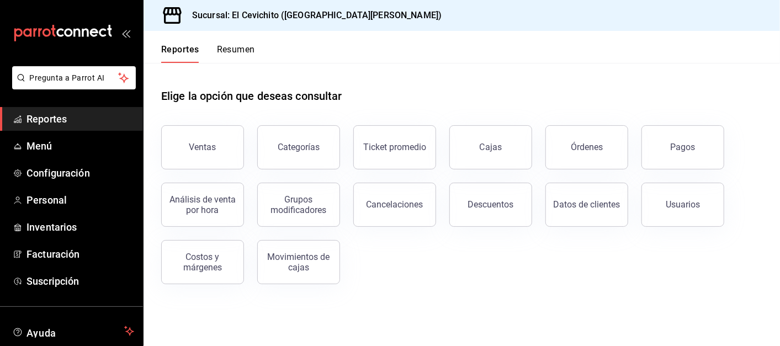 The width and height of the screenshot is (780, 346). Describe the element at coordinates (395, 147) in the screenshot. I see `button: Ticket promedio` at that location.